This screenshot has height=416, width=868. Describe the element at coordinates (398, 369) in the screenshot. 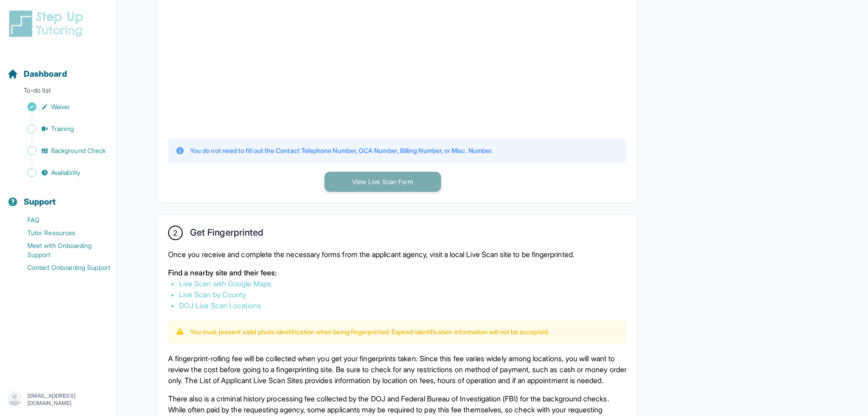

I see `p: A fingerprint-rolling fee will be collected when you get your fingerprints taken. Since this fee ...` at that location.